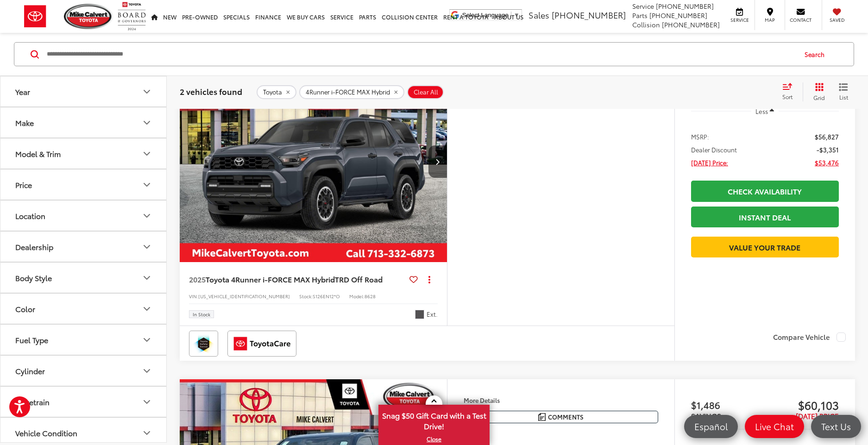 This screenshot has width=868, height=445. I want to click on div: 2025 Toyota 4Runner i-FORCE MAX Hybrid TRD Off Road 0, so click(314, 161).